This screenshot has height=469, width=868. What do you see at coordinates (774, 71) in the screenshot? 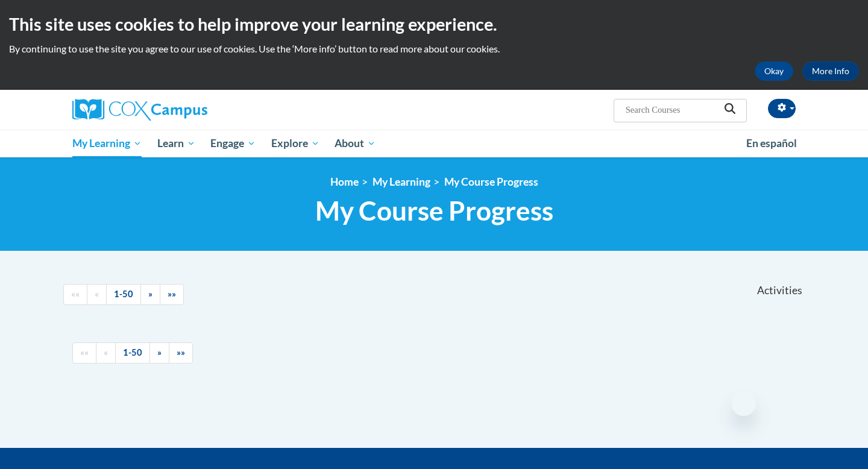
I see `button: Okay` at bounding box center [774, 71].